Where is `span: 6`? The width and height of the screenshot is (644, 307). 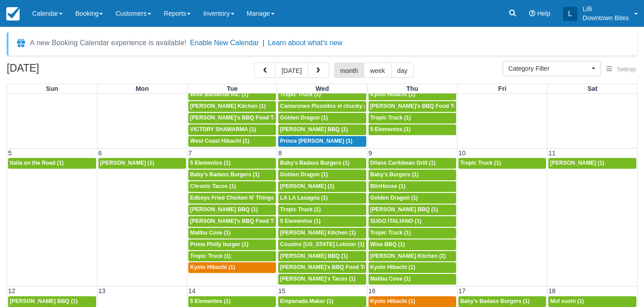 span: 6 is located at coordinates (100, 153).